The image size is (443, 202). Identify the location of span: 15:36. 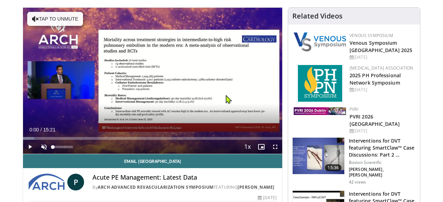
(333, 167).